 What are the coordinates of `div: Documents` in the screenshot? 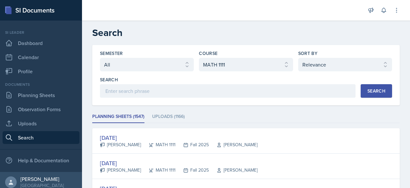 It's located at (41, 84).